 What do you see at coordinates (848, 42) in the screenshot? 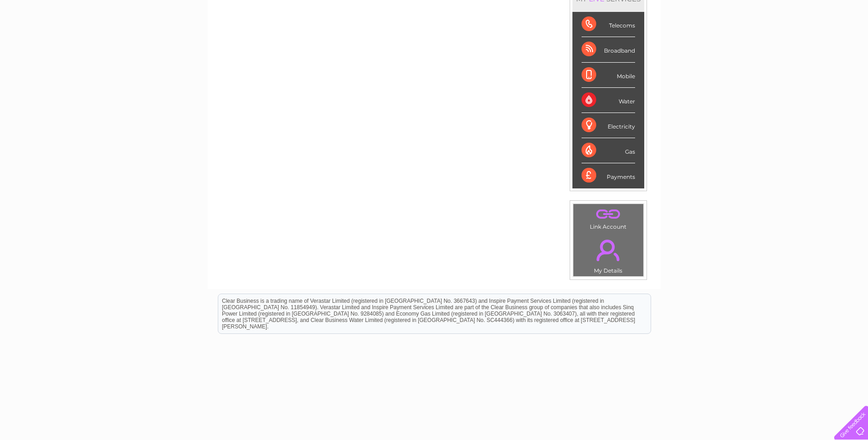
I see `a: Log out` at bounding box center [848, 42].